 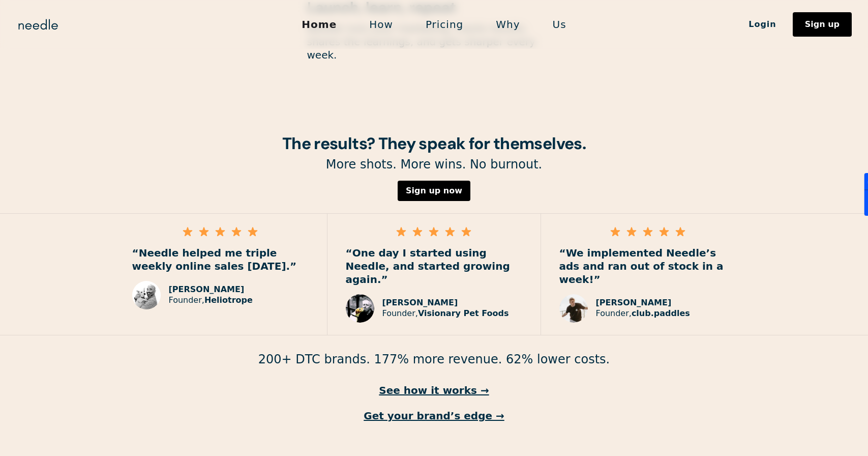 I want to click on a: Why, so click(x=507, y=25).